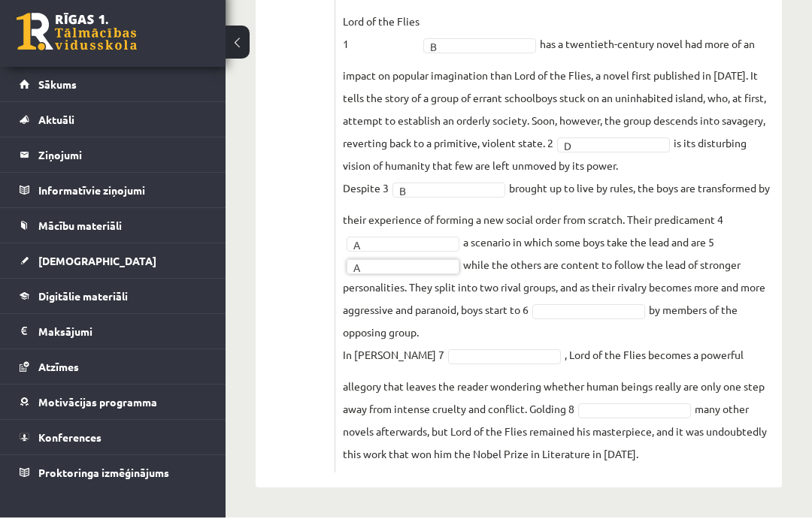 This screenshot has width=812, height=531. What do you see at coordinates (113, 345) in the screenshot?
I see `a: Maksājumi` at bounding box center [113, 345].